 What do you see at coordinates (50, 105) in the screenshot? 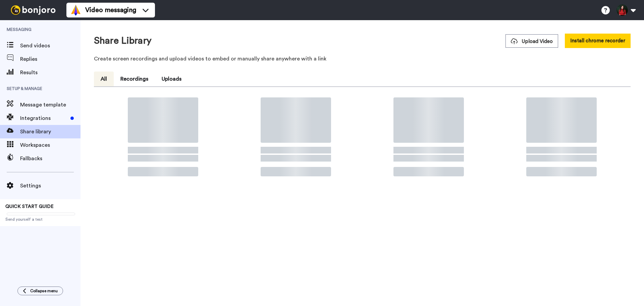
I see `span: Message template` at bounding box center [50, 105].